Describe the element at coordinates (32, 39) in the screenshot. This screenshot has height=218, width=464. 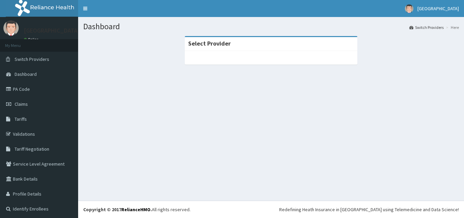
I see `a: Online` at that location.